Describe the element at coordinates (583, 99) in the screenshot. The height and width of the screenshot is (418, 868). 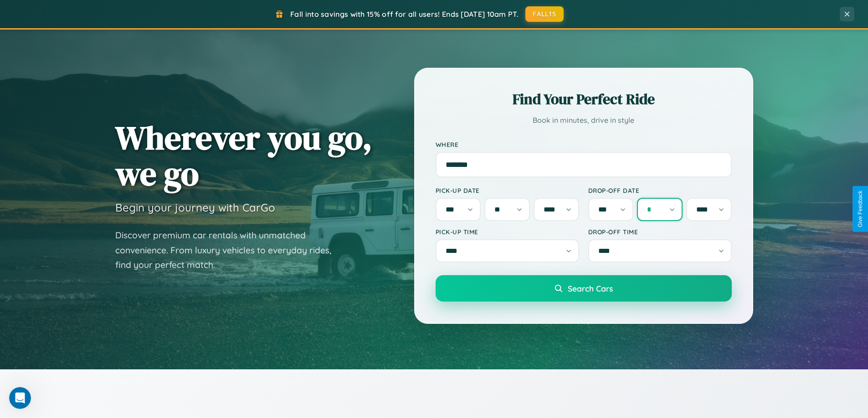
I see `h2: Find Your Perfect Ride` at that location.